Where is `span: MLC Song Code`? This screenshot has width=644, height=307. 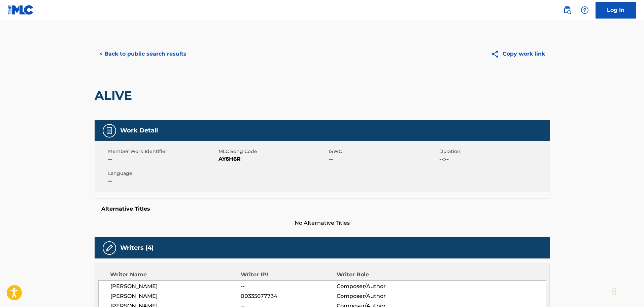
span: MLC Song Code is located at coordinates (273, 151).